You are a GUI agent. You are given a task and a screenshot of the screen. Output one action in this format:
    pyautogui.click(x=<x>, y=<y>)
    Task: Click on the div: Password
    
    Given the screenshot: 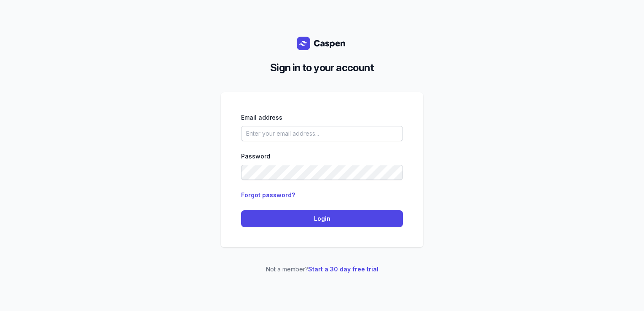 What is the action you would take?
    pyautogui.click(x=322, y=157)
    